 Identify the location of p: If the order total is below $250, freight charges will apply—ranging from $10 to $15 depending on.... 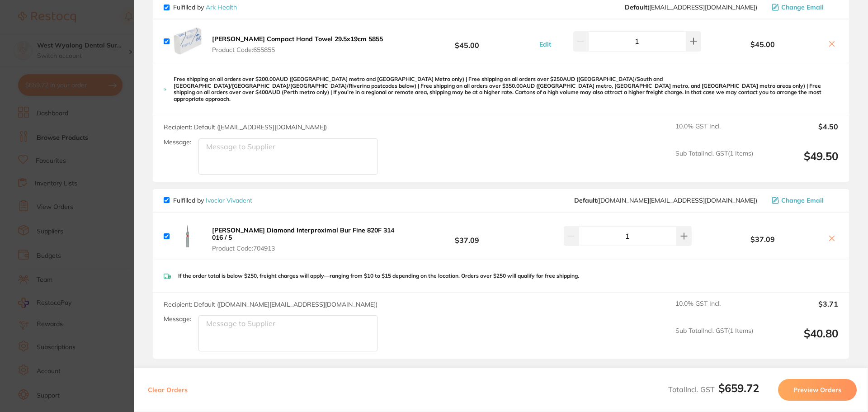
(379, 276).